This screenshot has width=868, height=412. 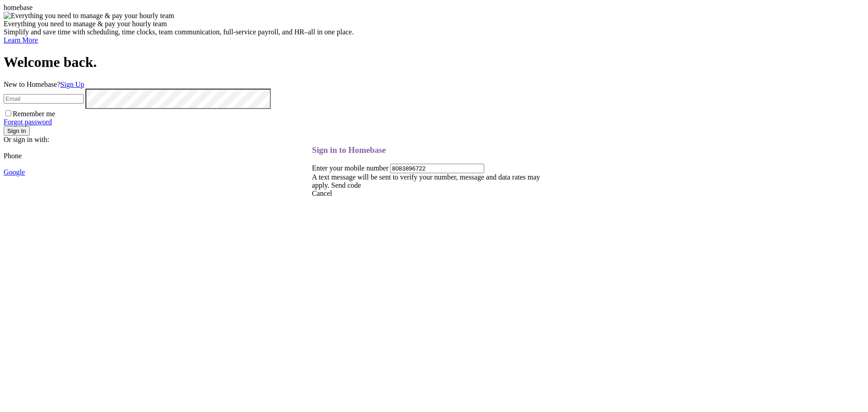 What do you see at coordinates (8, 113) in the screenshot?
I see `input: Remember me` at bounding box center [8, 113].